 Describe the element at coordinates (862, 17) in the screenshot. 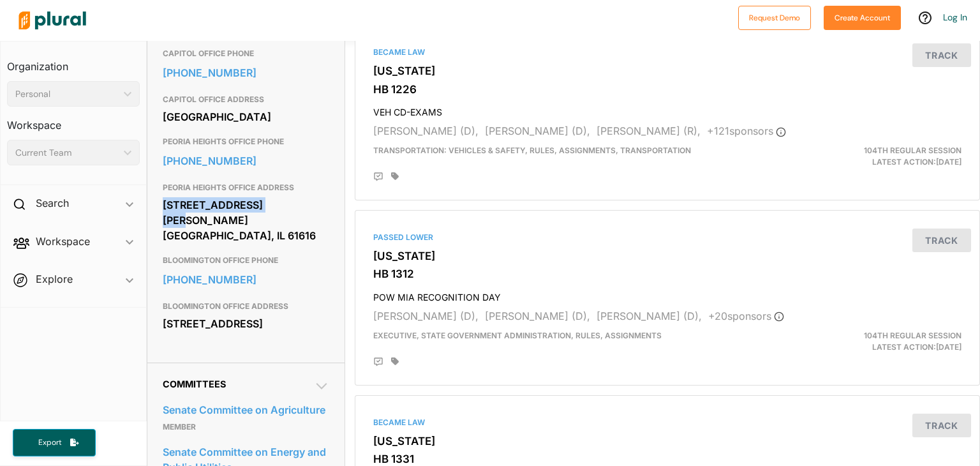

I see `a: Create Account` at that location.